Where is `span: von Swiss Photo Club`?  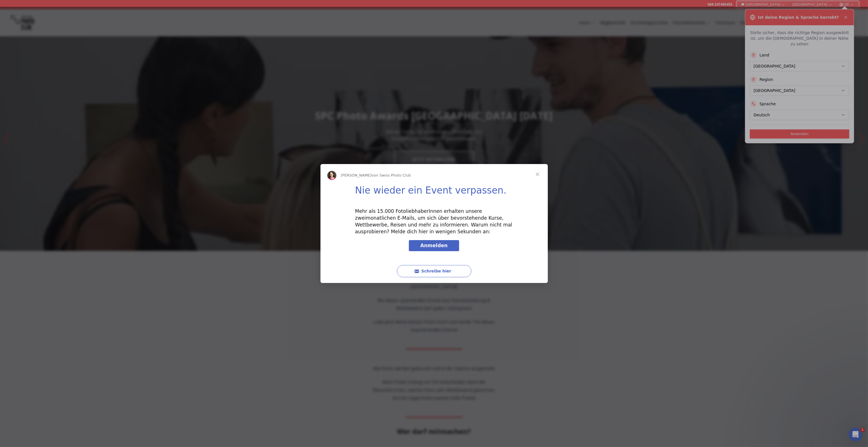
span: von Swiss Photo Club is located at coordinates (391, 175).